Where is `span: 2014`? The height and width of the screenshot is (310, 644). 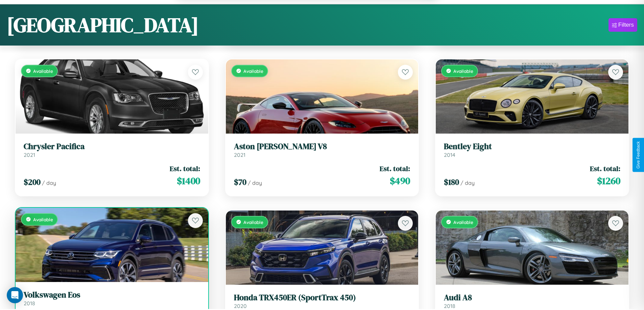
span: 2014 is located at coordinates (449, 155).